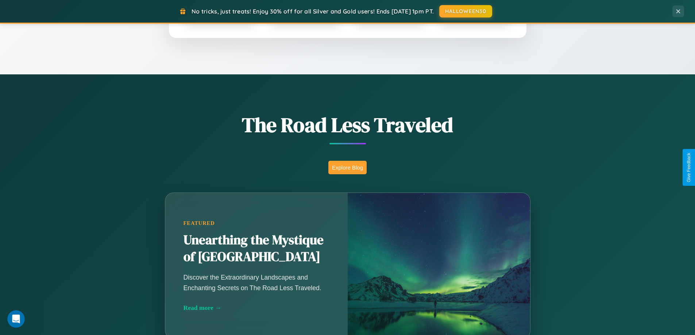 Image resolution: width=695 pixels, height=335 pixels. What do you see at coordinates (465, 11) in the screenshot?
I see `button: HALLOWEEN30` at bounding box center [465, 11].